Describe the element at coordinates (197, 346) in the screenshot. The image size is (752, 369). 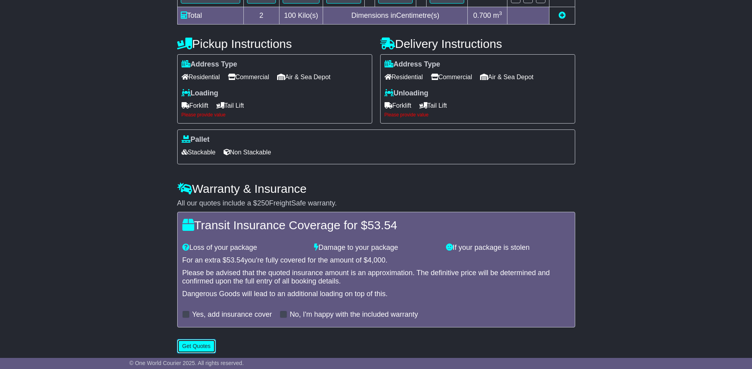
I see `button: Get Quotes` at that location.